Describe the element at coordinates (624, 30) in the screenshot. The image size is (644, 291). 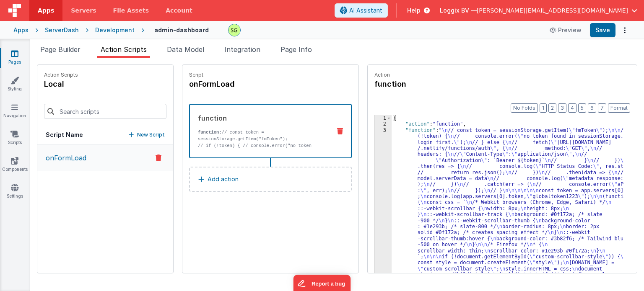
I see `button: Options` at that location.